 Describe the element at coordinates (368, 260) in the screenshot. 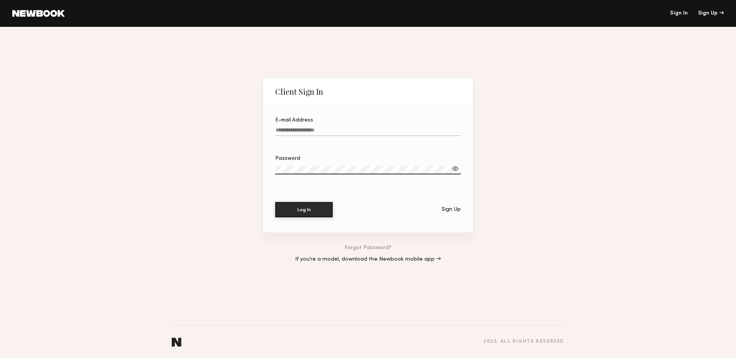

I see `a: If you’re a model, download the Newbook mobile app →` at that location.